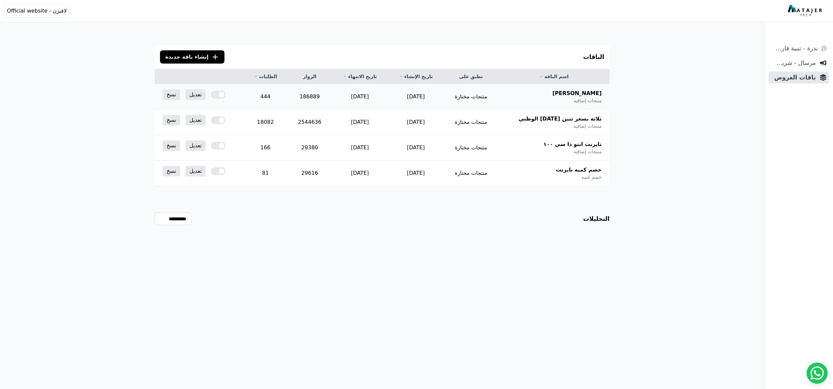 The width and height of the screenshot is (833, 389). What do you see at coordinates (265, 147) in the screenshot?
I see `td: 166` at bounding box center [265, 147].